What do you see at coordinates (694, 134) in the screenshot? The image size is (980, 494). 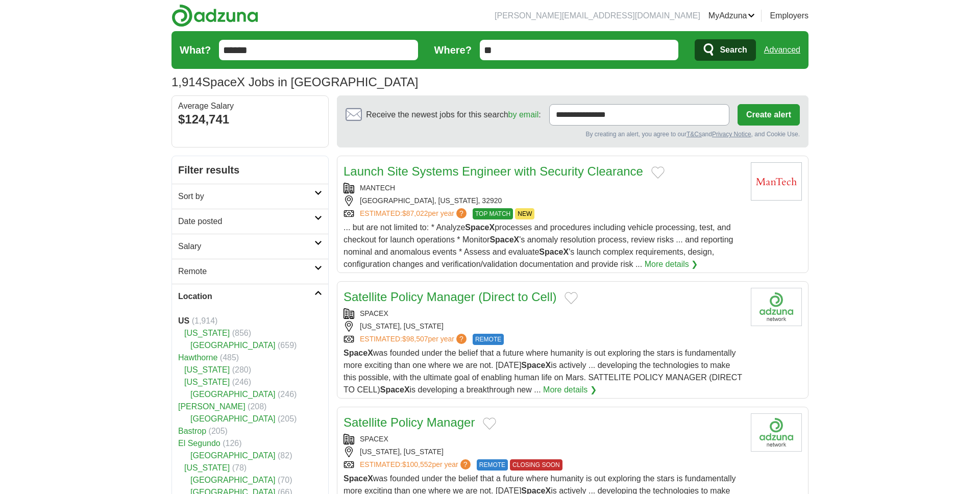 I see `a: T&Cs` at bounding box center [694, 134].